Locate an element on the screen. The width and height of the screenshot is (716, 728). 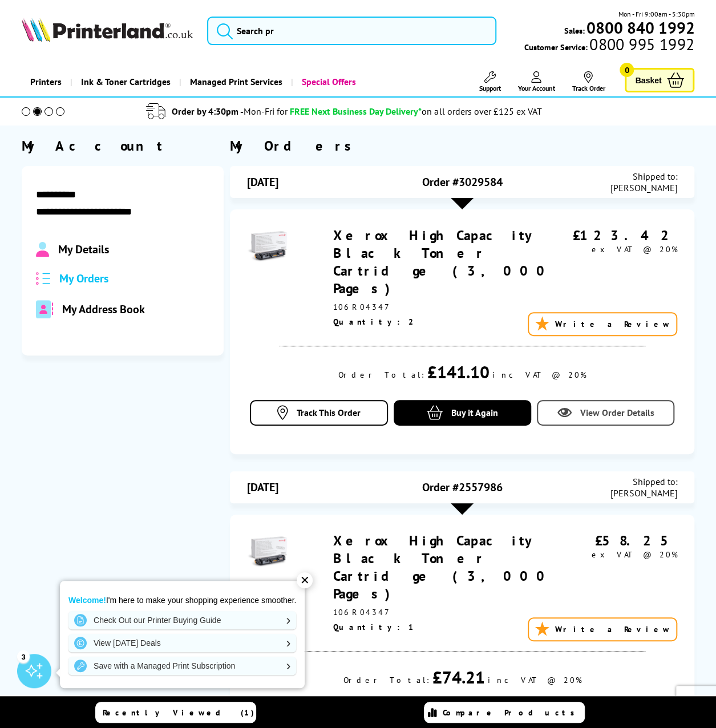
div: £123.42 is located at coordinates (625, 235).